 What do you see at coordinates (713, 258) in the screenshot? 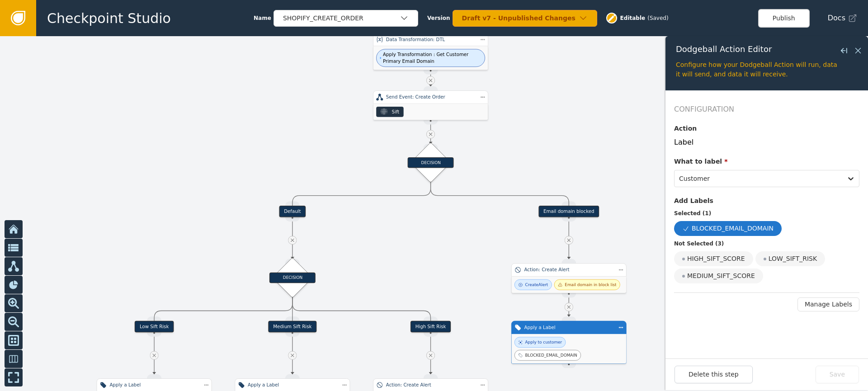
I see `div: HIGH_SIFT_SCORE` at bounding box center [713, 258].